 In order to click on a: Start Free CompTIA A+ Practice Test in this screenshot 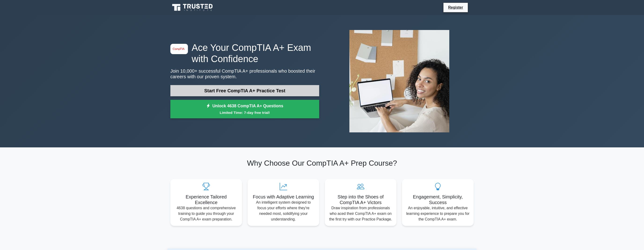, I will do `click(245, 91)`.